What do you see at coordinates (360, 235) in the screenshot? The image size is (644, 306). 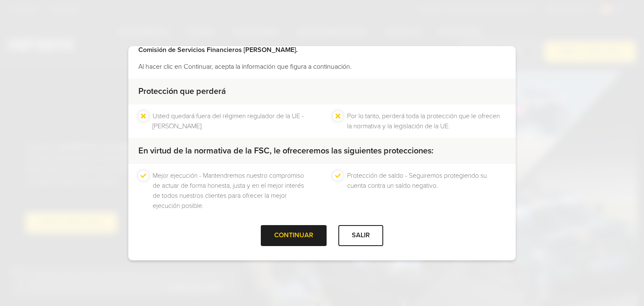 I see `div: SALIR` at bounding box center [360, 235].